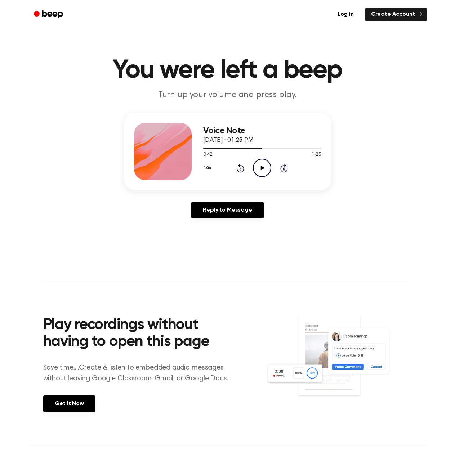 The height and width of the screenshot is (457, 455). I want to click on h3: Voice Note, so click(262, 131).